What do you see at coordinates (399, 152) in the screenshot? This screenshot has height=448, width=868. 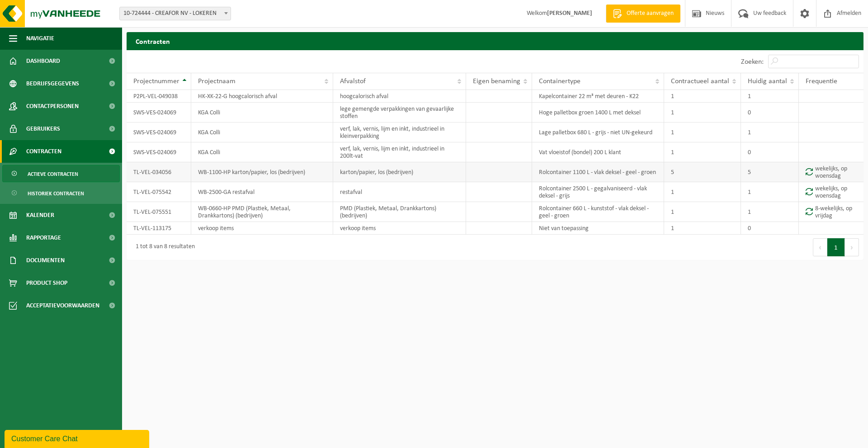 I see `td: verf, lak, vernis, lijm en inkt, industrieel in 200lt-vat` at bounding box center [399, 152].